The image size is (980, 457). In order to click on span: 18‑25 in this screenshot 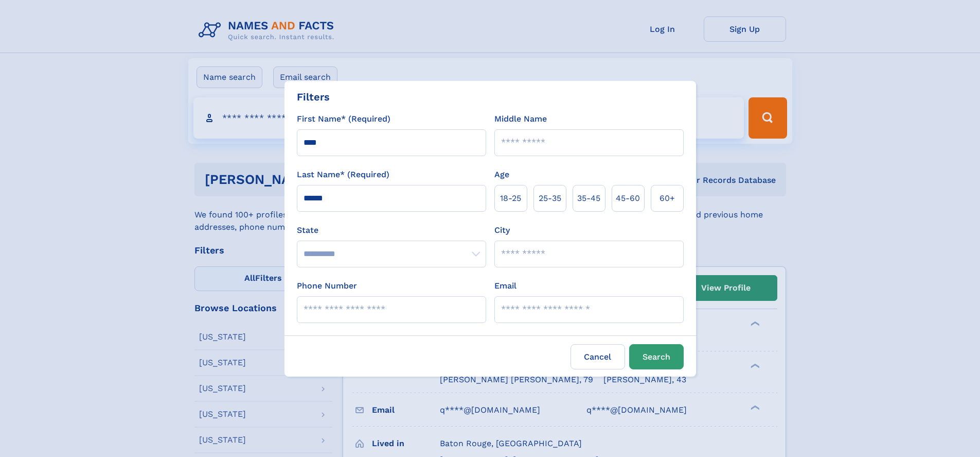, I will do `click(510, 198)`.